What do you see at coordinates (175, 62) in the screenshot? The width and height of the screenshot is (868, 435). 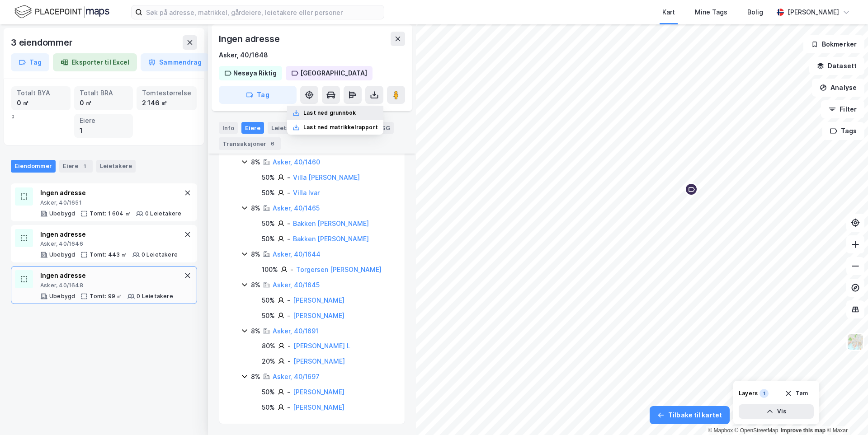 I see `button: Sammendrag` at bounding box center [175, 62].